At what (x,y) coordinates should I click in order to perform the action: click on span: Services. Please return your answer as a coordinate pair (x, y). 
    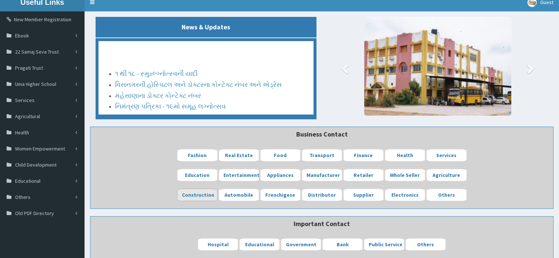
    Looking at the image, I should click on (25, 100).